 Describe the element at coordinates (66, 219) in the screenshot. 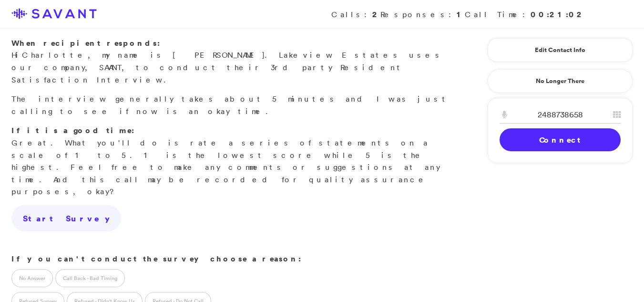

I see `a: Start Survey` at that location.